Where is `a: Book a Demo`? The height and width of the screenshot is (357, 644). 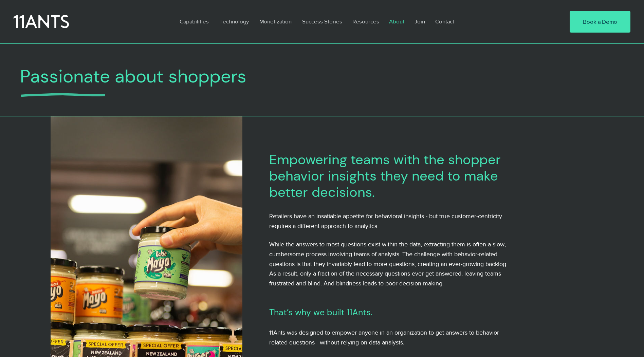
a: Book a Demo is located at coordinates (600, 22).